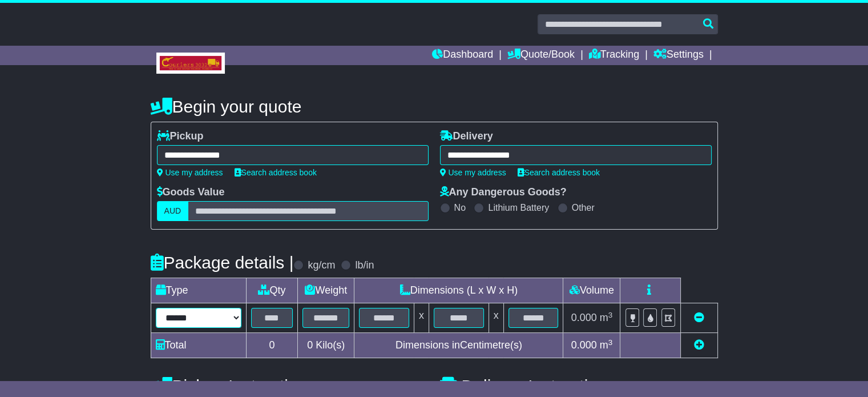 The height and width of the screenshot is (397, 868). I want to click on a: Dashboard, so click(462, 56).